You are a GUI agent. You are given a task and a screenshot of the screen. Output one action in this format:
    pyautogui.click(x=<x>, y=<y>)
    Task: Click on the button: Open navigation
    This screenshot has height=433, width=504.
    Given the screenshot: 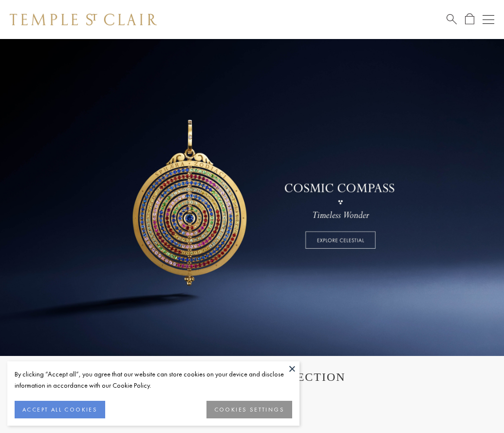 What is the action you would take?
    pyautogui.click(x=488, y=19)
    